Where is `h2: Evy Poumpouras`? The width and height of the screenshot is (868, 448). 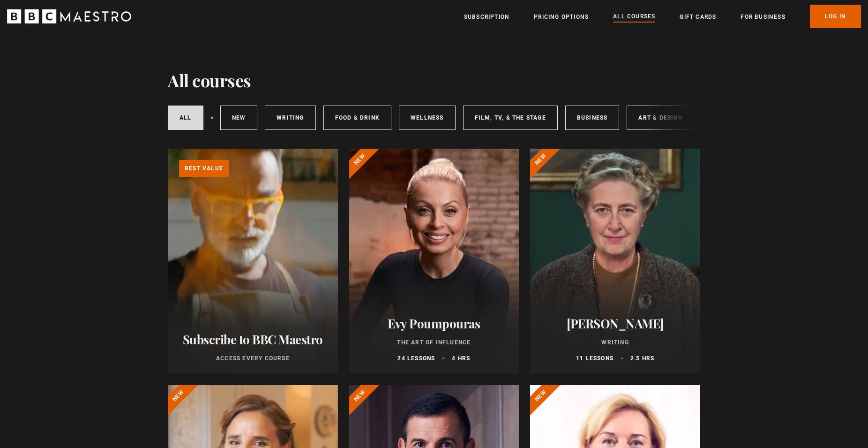 h2: Evy Poumpouras is located at coordinates (434, 323).